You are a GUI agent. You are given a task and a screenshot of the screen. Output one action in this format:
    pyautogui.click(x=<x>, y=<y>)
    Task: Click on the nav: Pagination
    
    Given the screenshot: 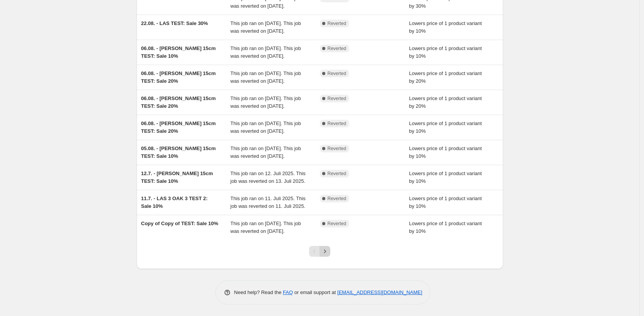 What is the action you would take?
    pyautogui.click(x=320, y=251)
    